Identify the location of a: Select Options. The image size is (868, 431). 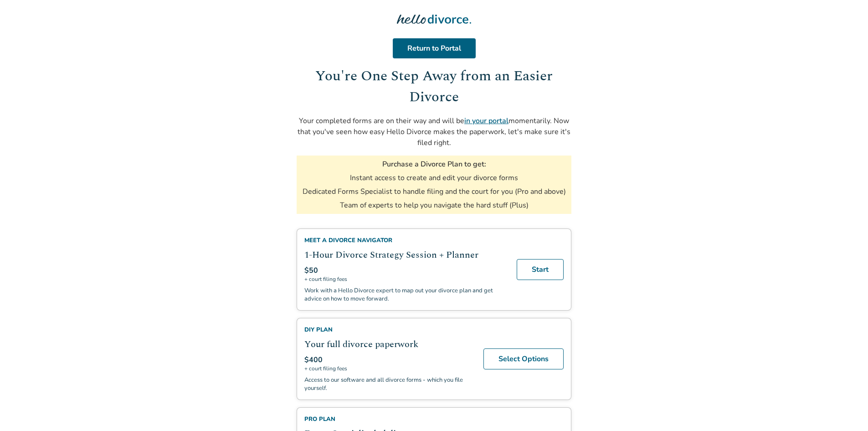
(523, 359).